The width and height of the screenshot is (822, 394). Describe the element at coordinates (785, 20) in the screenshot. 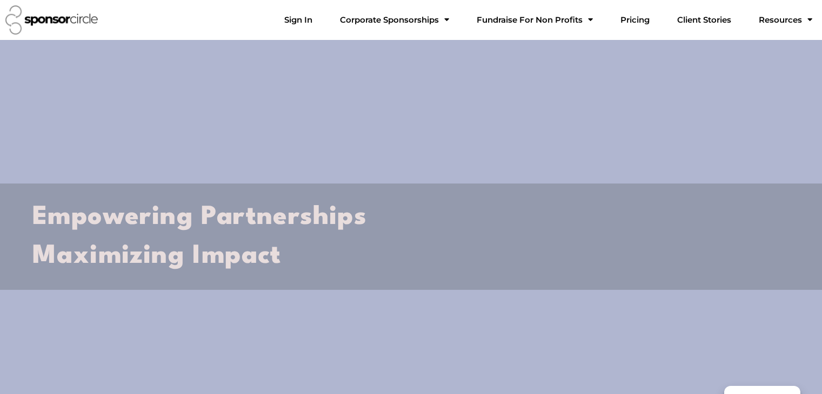

I see `a: Resources` at that location.